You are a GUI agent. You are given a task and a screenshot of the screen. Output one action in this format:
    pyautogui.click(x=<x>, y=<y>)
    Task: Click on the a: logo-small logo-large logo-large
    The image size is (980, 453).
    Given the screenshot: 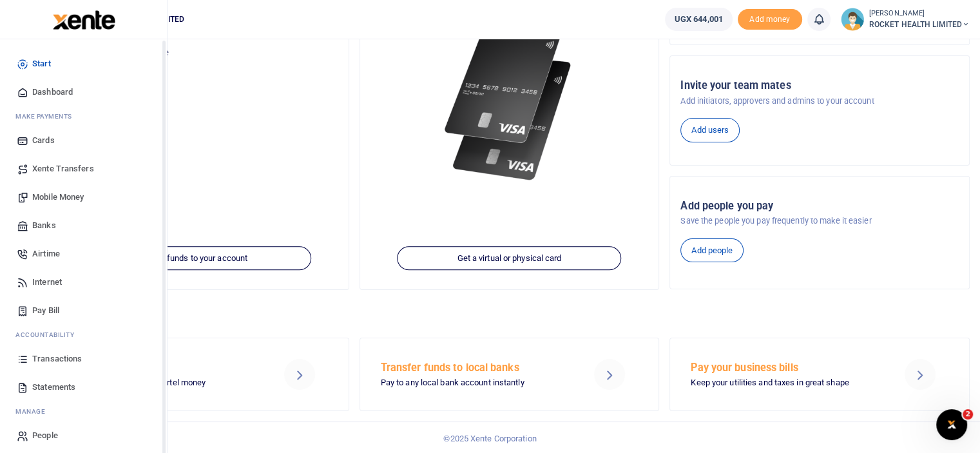 What is the action you would take?
    pyautogui.click(x=83, y=18)
    